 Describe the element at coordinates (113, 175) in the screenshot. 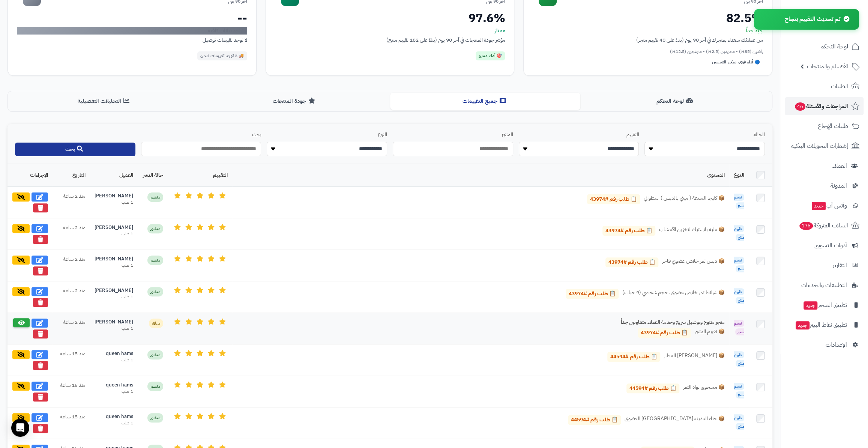

I see `th: العميل` at that location.